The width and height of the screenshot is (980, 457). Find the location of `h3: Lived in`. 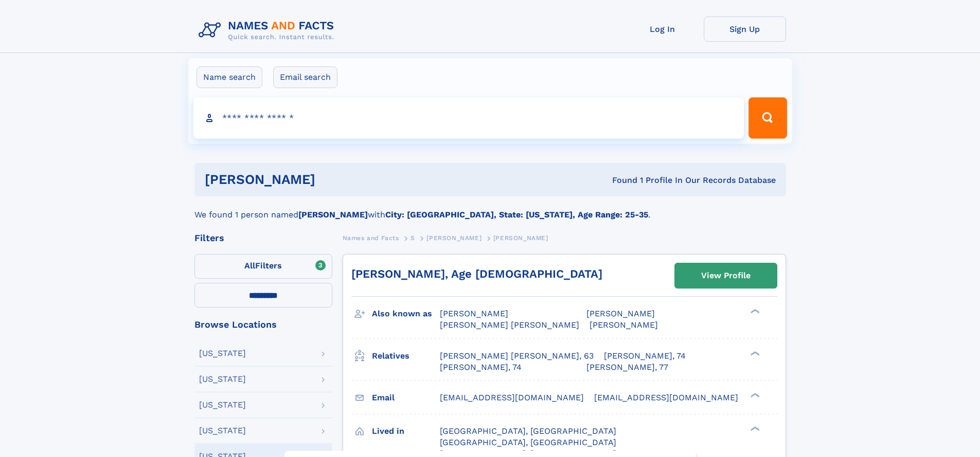

h3: Lived in is located at coordinates (406, 431).